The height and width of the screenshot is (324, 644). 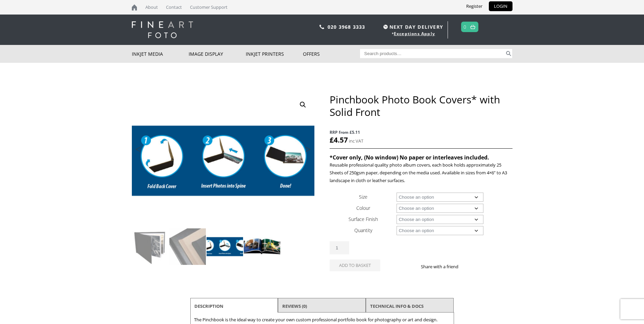 What do you see at coordinates (347, 27) in the screenshot?
I see `a: 020 3968 3333` at bounding box center [347, 27].